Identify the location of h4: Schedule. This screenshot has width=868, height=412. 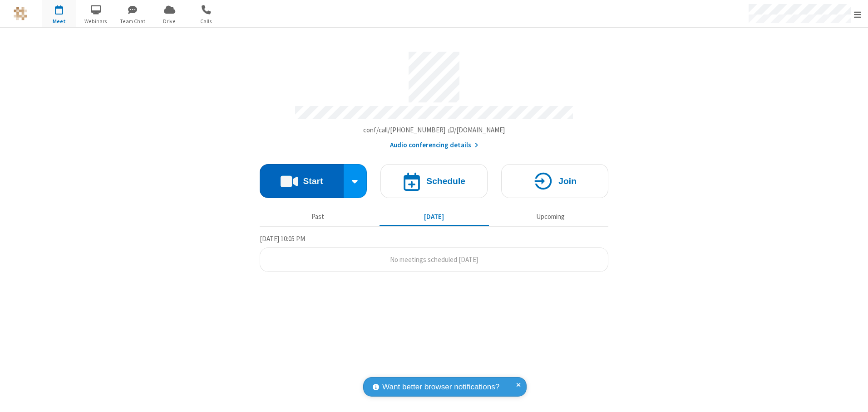
(446, 181).